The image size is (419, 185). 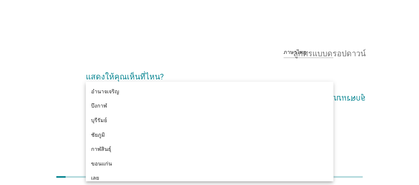 What do you see at coordinates (101, 164) in the screenshot?
I see `font: ขอนแก่น` at bounding box center [101, 164].